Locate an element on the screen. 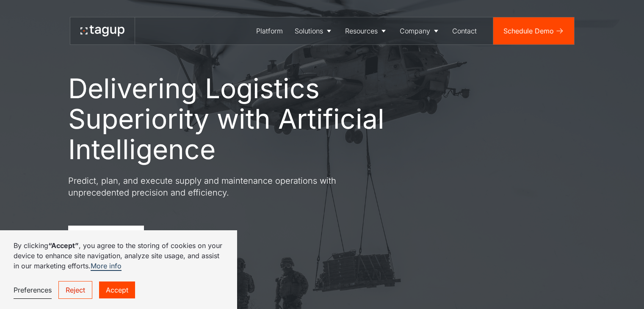 The image size is (644, 309). p: Predict, plan, and execute supply and maintenance operations with unprecedented precision and eff... is located at coordinates (220, 187).